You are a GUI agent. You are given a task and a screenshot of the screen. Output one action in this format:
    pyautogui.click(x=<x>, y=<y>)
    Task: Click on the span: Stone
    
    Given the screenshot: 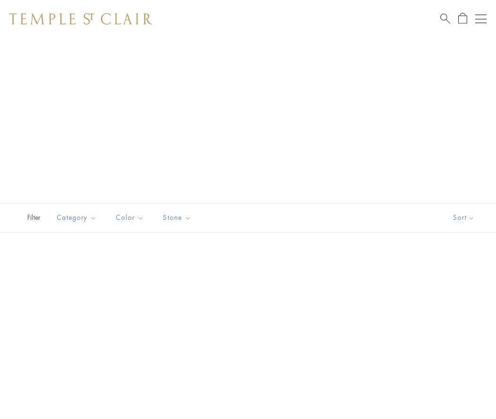 What is the action you would take?
    pyautogui.click(x=178, y=218)
    